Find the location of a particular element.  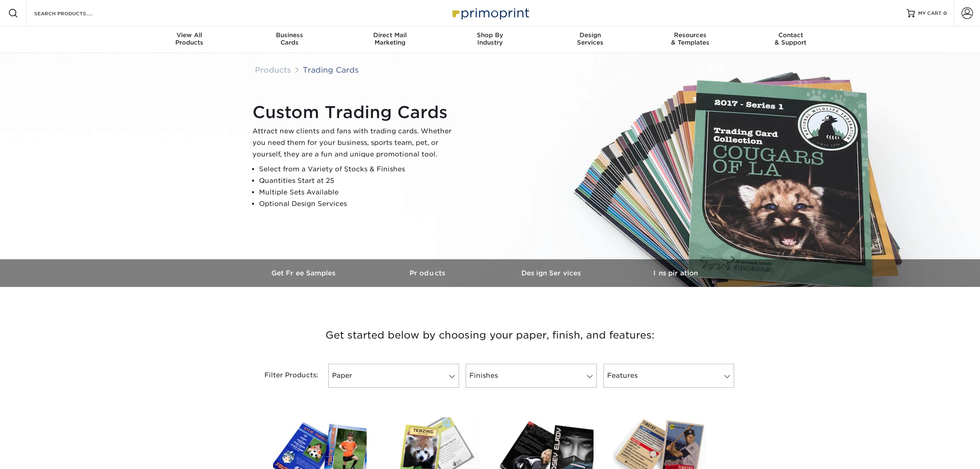

span: Shop By is located at coordinates (490, 35).